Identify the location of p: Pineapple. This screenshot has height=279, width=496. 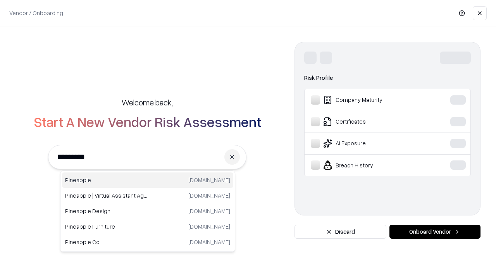
(106, 180).